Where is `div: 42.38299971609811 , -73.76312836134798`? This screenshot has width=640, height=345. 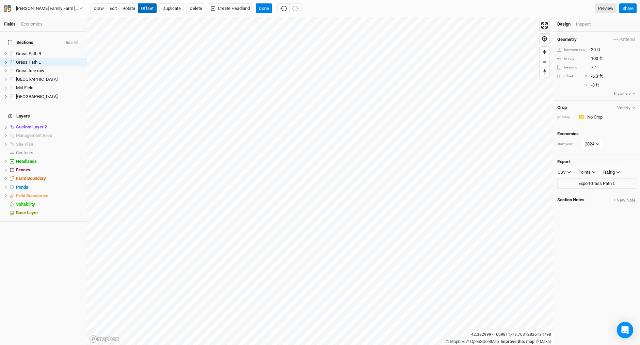 div: 42.38299971609811 , -73.76312836134798 is located at coordinates (511, 334).